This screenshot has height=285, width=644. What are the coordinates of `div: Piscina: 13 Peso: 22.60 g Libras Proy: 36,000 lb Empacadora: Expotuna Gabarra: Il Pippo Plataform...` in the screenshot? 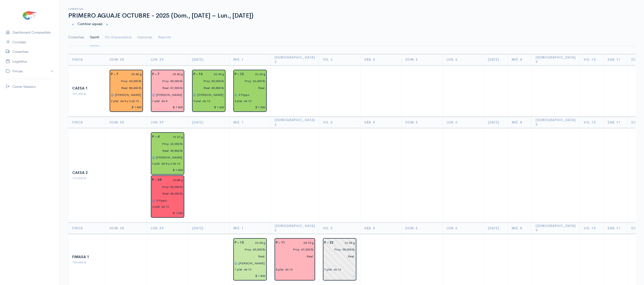 It's located at (250, 91).